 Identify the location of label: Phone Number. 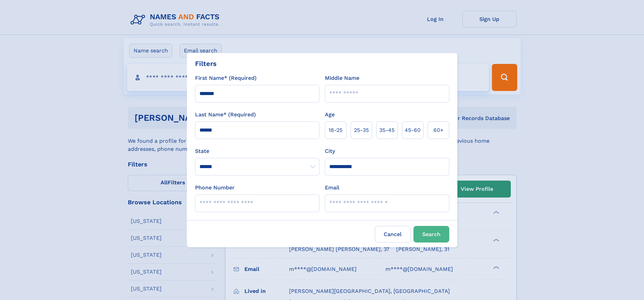
(214, 188).